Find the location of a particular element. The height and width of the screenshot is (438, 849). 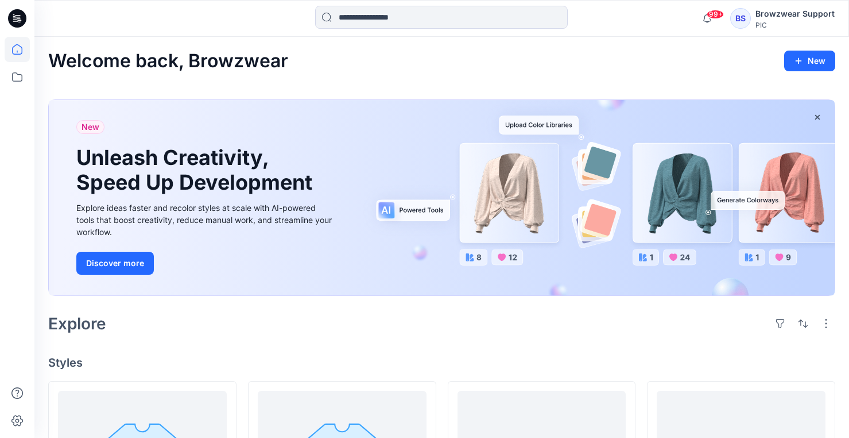

h4: Styles is located at coordinates (442, 362).